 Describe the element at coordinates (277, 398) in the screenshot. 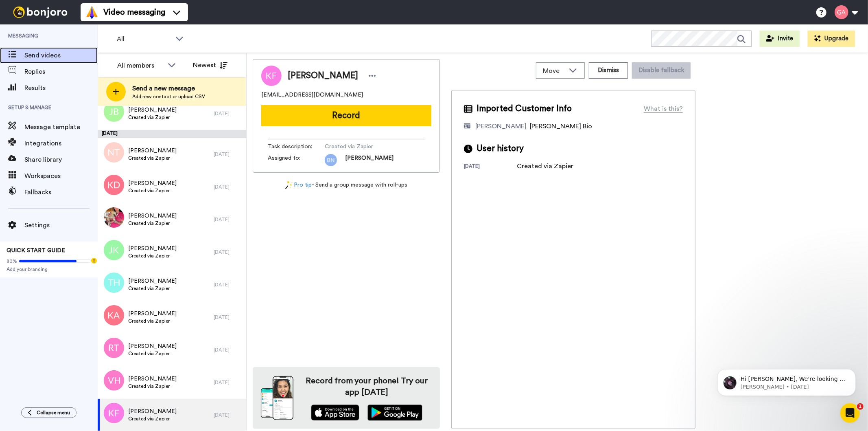

I see `img: download` at that location.